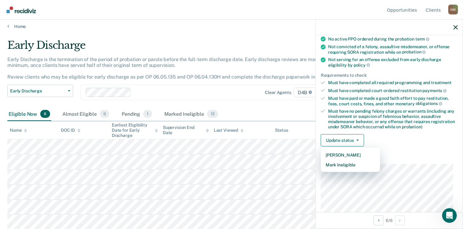 The width and height of the screenshot is (463, 229). What do you see at coordinates (393, 119) in the screenshot?
I see `div: Must have no pending felony charges or warrants (including any involvement or suspicion of feloni...` at bounding box center [393, 119].